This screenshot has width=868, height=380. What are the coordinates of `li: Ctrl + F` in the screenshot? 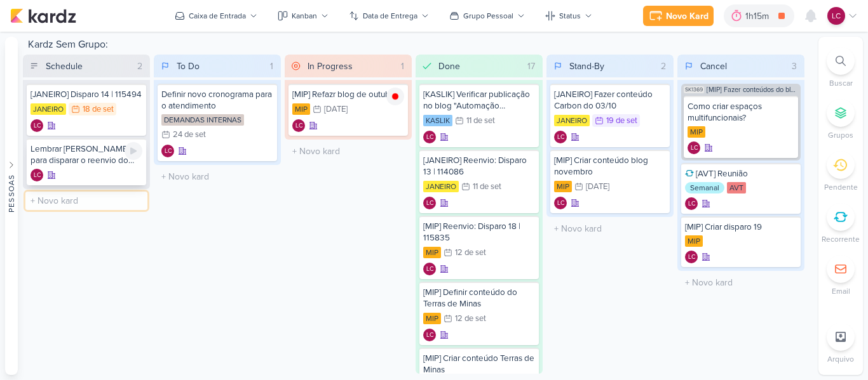 It's located at (841, 68).